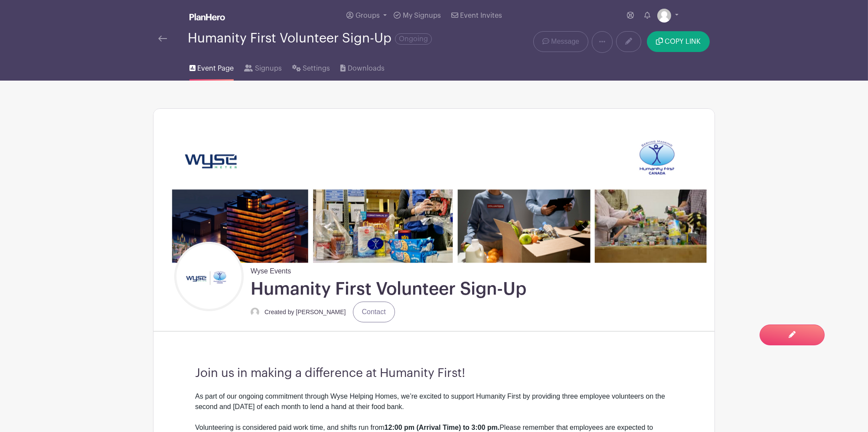  I want to click on span: My Signups, so click(422, 16).